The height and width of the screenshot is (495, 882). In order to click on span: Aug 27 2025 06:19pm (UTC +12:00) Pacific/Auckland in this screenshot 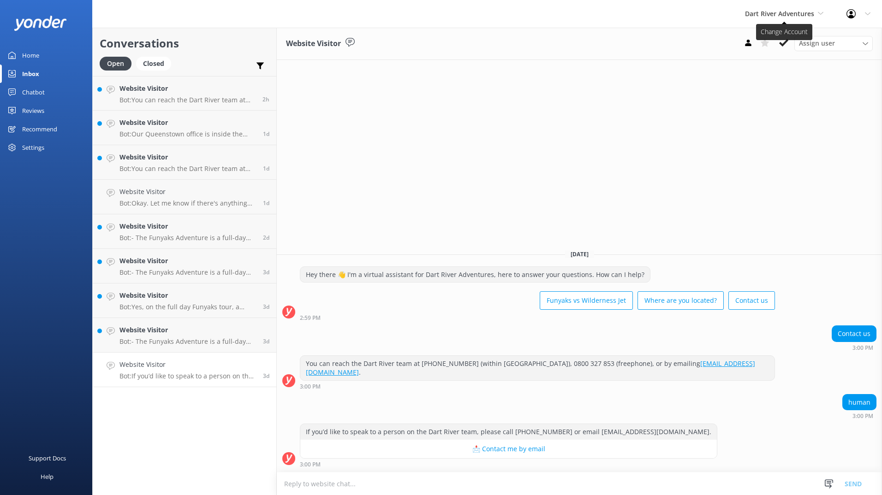, I will do `click(266, 341)`.